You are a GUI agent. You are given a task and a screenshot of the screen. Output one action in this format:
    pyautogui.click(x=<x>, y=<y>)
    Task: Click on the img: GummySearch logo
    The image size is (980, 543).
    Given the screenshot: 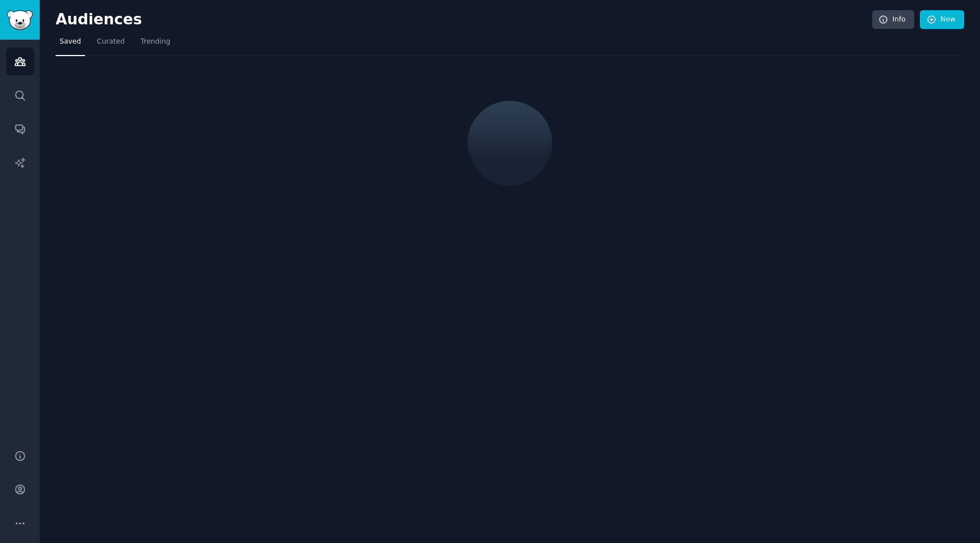 What is the action you would take?
    pyautogui.click(x=20, y=20)
    